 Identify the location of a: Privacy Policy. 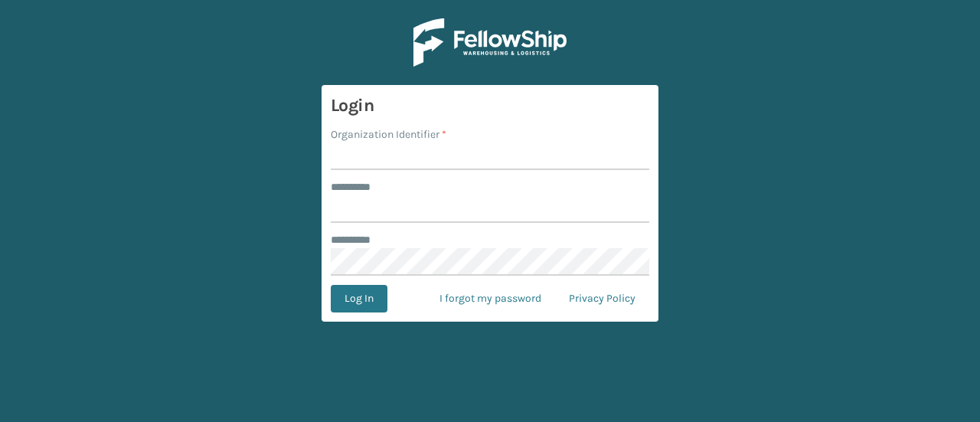
(602, 299).